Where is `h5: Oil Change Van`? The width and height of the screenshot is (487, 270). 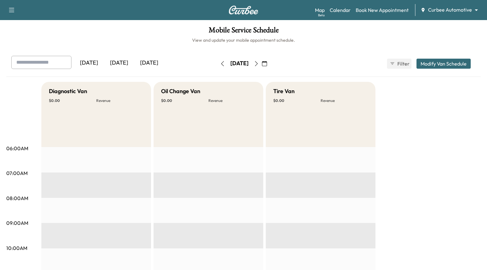
h5: Oil Change Van is located at coordinates (180, 91).